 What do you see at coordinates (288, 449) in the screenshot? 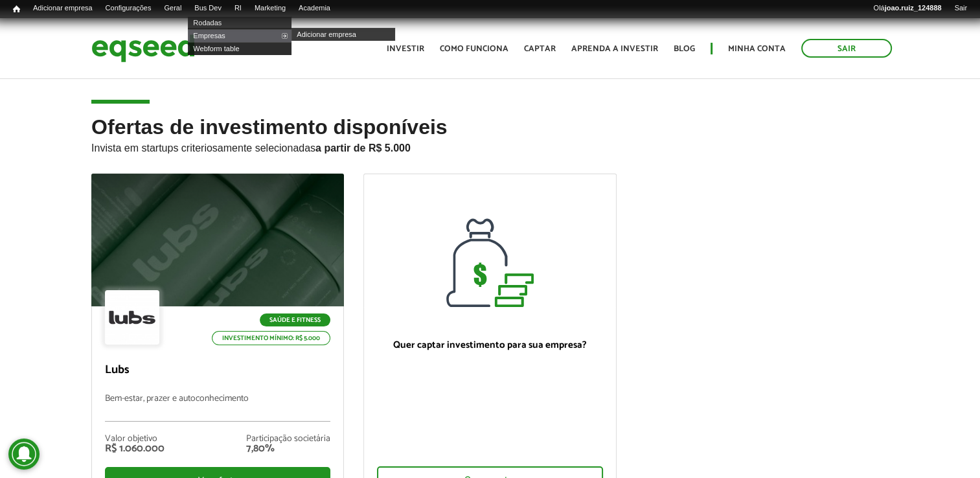
I see `div: 7,80%` at bounding box center [288, 449].